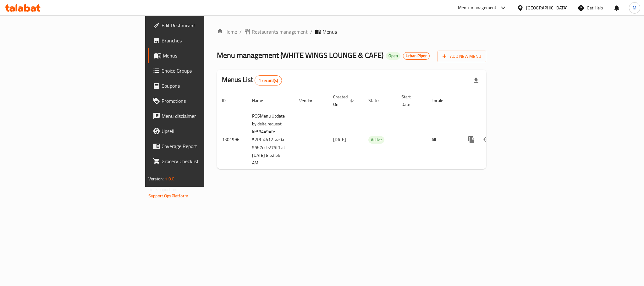 This screenshot has height=286, width=644. What do you see at coordinates (300, 55) in the screenshot?
I see `span: Menu management ( WHITE WINGS LOUNGE & CAFE )` at bounding box center [300, 55].